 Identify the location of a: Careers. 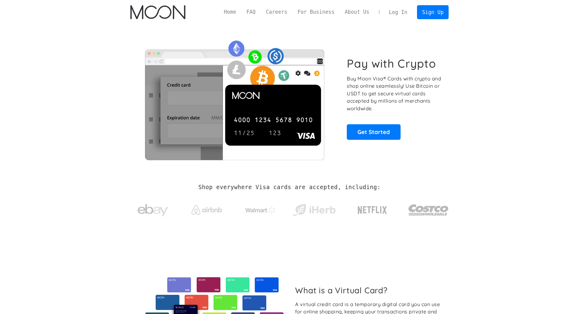
(277, 12).